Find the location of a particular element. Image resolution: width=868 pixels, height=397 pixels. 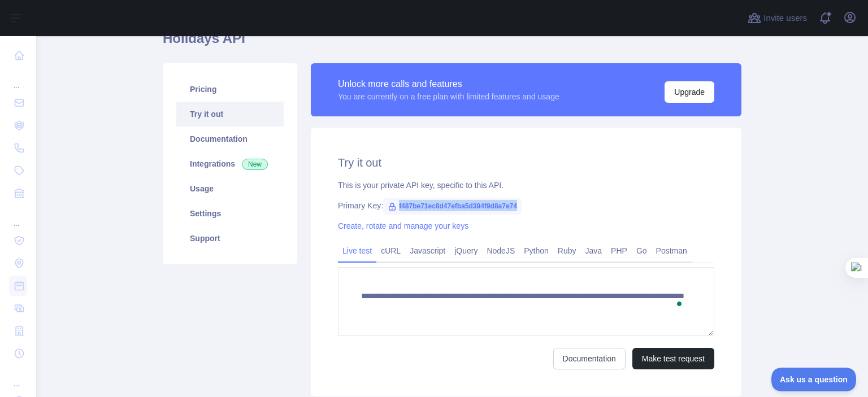

textarea: To enrich screen reader interactions, please activate Accessibility in Grammarly extension settings is located at coordinates (526, 302).